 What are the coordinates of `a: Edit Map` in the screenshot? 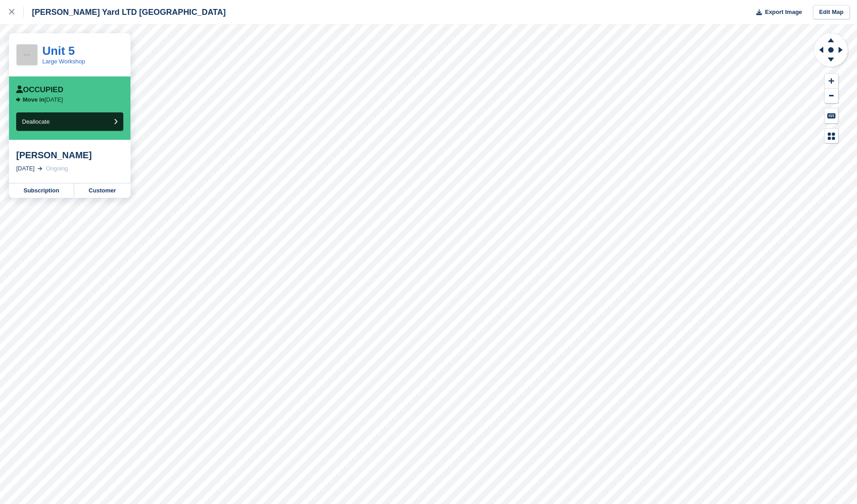 It's located at (832, 12).